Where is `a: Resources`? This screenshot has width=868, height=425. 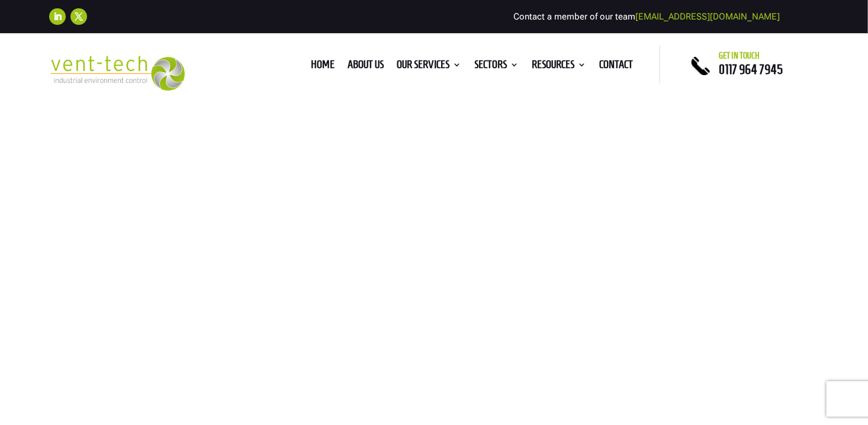 a: Resources is located at coordinates (559, 67).